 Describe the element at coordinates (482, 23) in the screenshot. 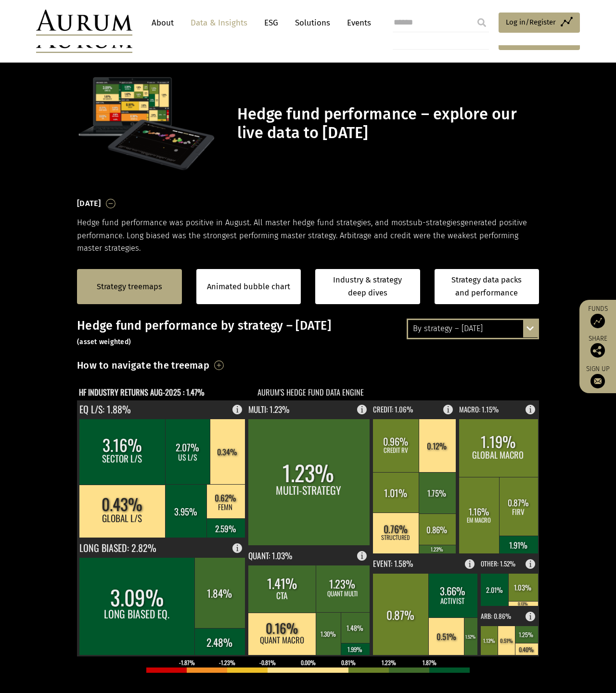

I see `input: Submit` at that location.